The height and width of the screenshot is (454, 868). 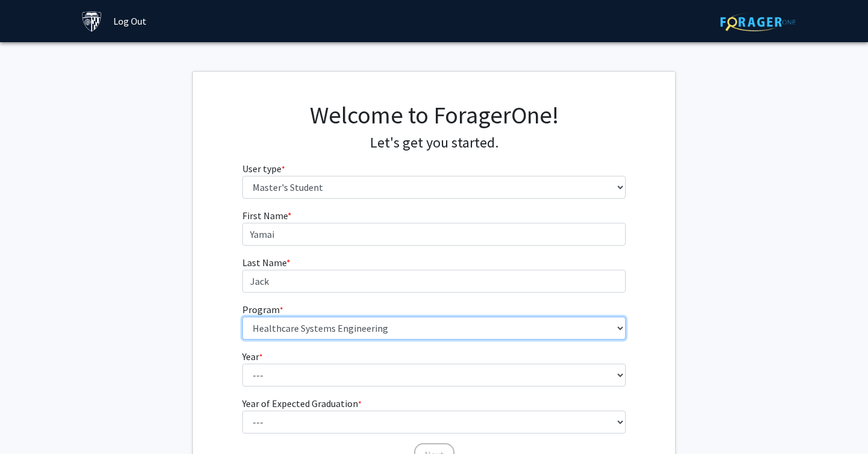 What do you see at coordinates (434, 115) in the screenshot?
I see `h1: Welcome to ForagerOne!` at bounding box center [434, 115].